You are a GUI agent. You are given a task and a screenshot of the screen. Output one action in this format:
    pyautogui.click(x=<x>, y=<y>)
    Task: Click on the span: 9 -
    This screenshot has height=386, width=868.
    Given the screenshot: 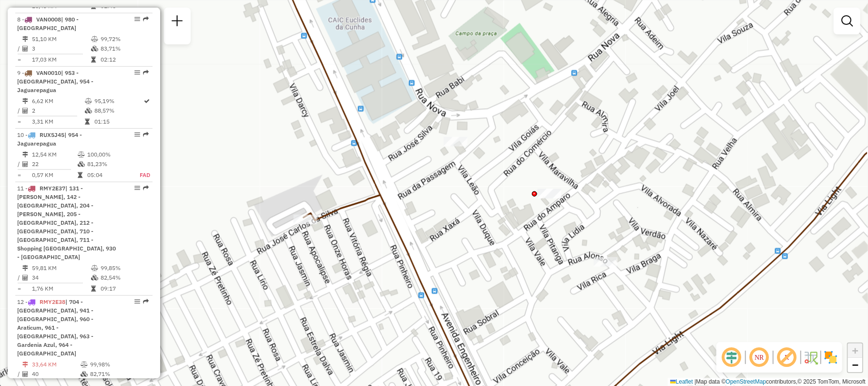 What is the action you would take?
    pyautogui.click(x=55, y=81)
    